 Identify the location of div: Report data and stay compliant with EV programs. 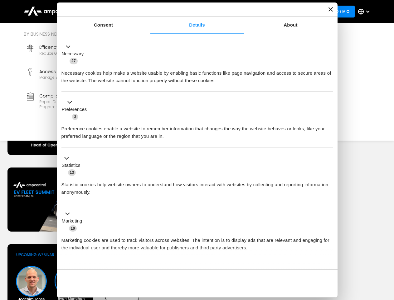
(80, 104).